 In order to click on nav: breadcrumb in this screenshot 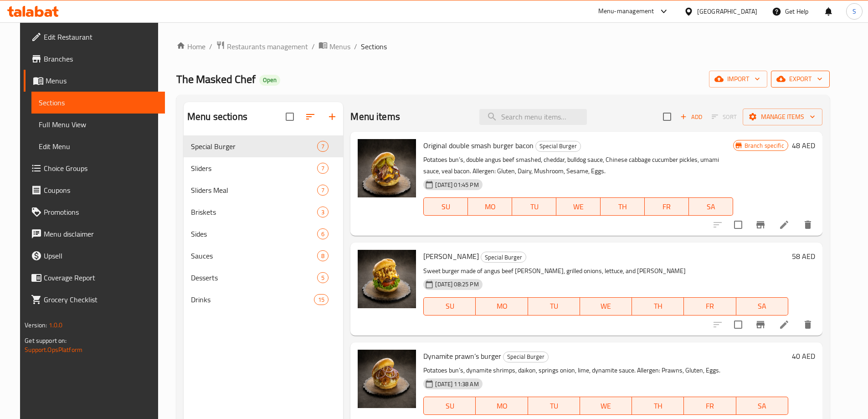, I will do `click(503, 46)`.